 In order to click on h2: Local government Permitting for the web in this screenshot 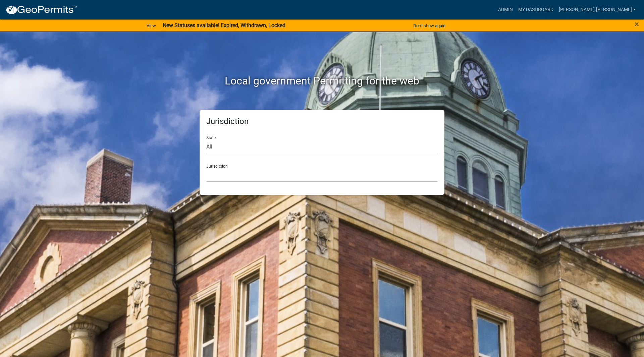, I will do `click(322, 81)`.